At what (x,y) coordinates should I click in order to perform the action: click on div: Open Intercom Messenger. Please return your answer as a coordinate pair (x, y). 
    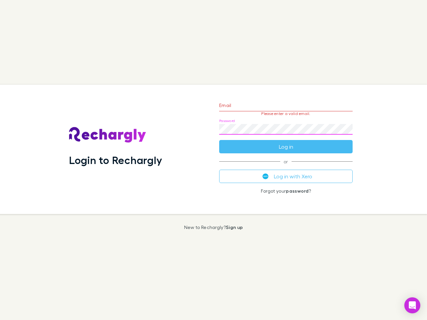
    Looking at the image, I should click on (413, 306).